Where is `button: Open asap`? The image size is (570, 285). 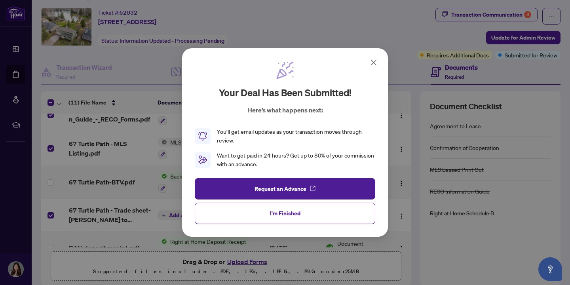 button: Open asap is located at coordinates (550, 269).